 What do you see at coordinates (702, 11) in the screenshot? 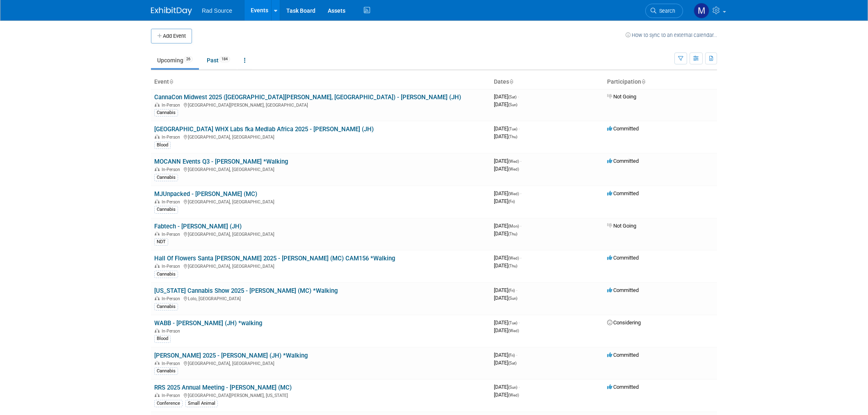
I see `img: Melissa Conboy` at bounding box center [702, 11].